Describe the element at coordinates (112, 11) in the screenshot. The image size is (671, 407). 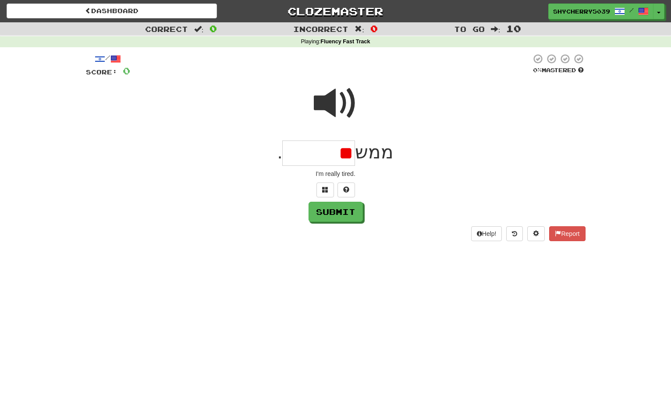
I see `a: Dashboard` at that location.